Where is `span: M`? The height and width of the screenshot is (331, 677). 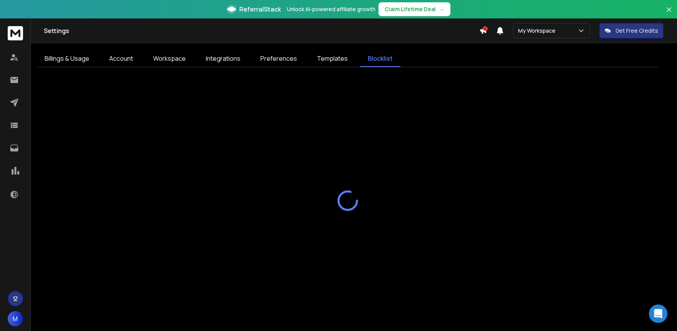 span: M is located at coordinates (15, 319).